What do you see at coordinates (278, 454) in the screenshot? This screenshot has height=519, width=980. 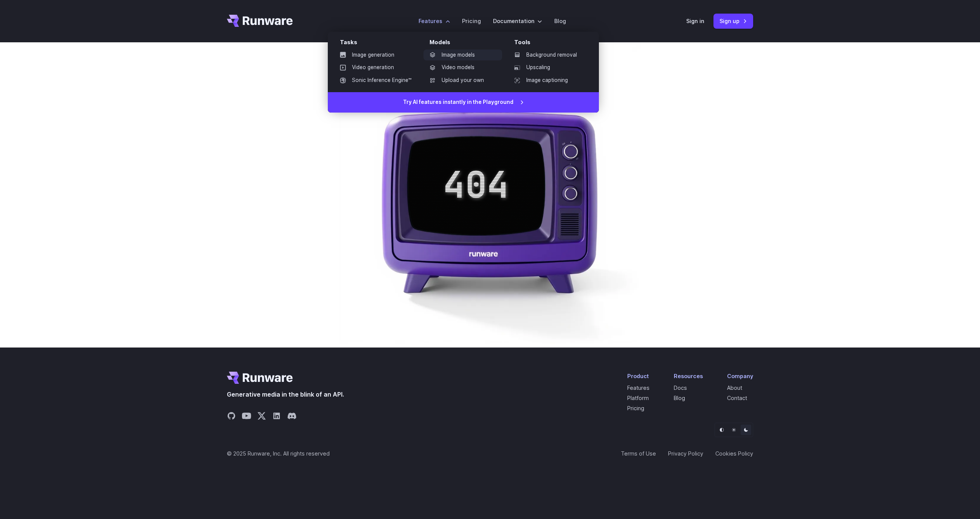 I see `span: © 2025 Runware, Inc. All rights reserved` at bounding box center [278, 454].